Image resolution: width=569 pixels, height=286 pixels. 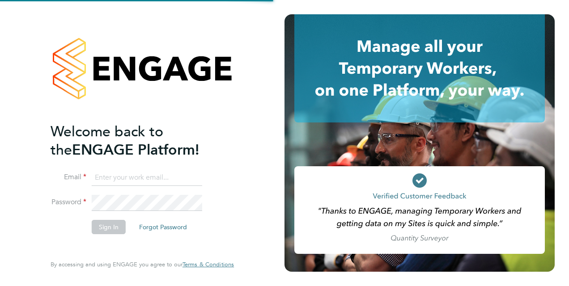 I want to click on span: By accessing and using ENGAGE you agree to our, so click(x=142, y=264).